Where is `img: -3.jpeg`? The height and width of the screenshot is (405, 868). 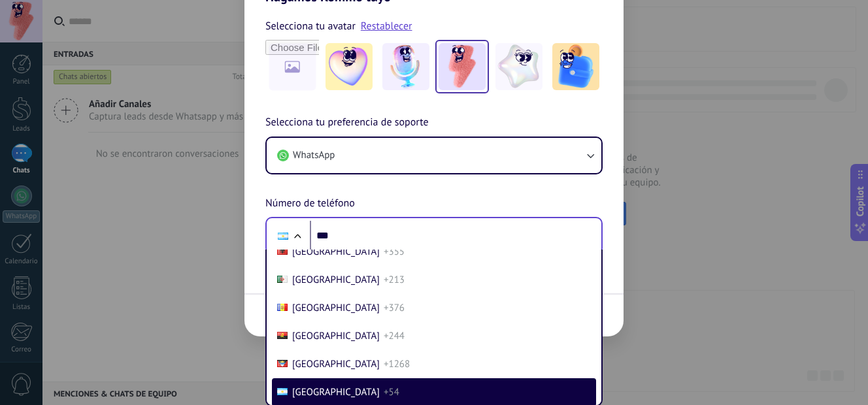
img: -3.jpeg is located at coordinates (462, 66).